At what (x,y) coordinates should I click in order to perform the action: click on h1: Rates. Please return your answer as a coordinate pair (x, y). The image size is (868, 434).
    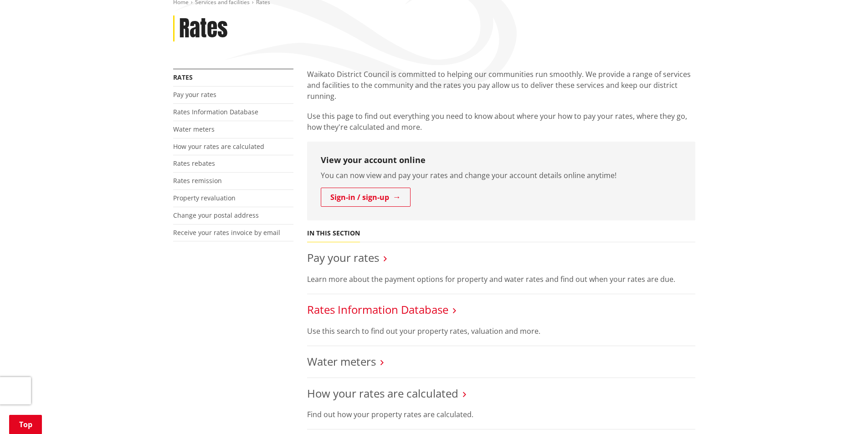
    Looking at the image, I should click on (203, 29).